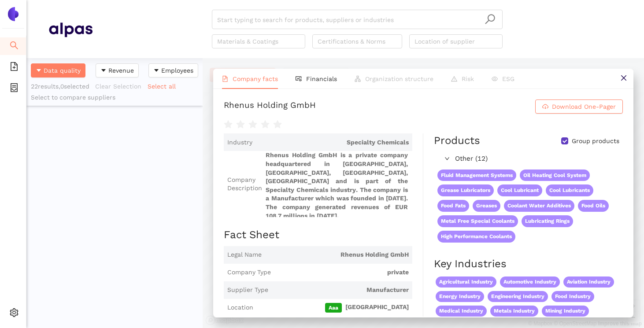 This screenshot has height=328, width=644. Describe the element at coordinates (340, 291) in the screenshot. I see `span: Manufacturer` at that location.